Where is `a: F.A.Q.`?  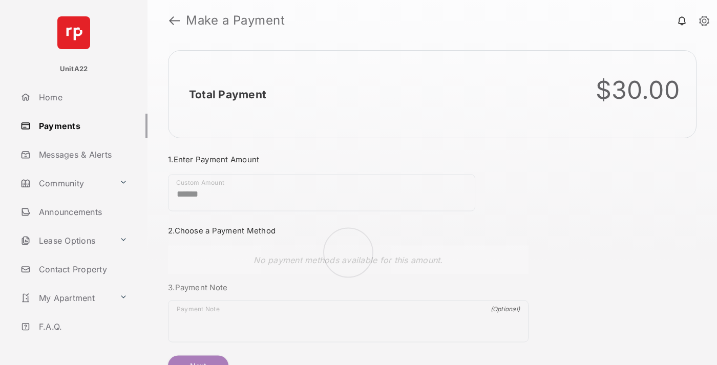
a: F.A.Q. is located at coordinates (82, 327).